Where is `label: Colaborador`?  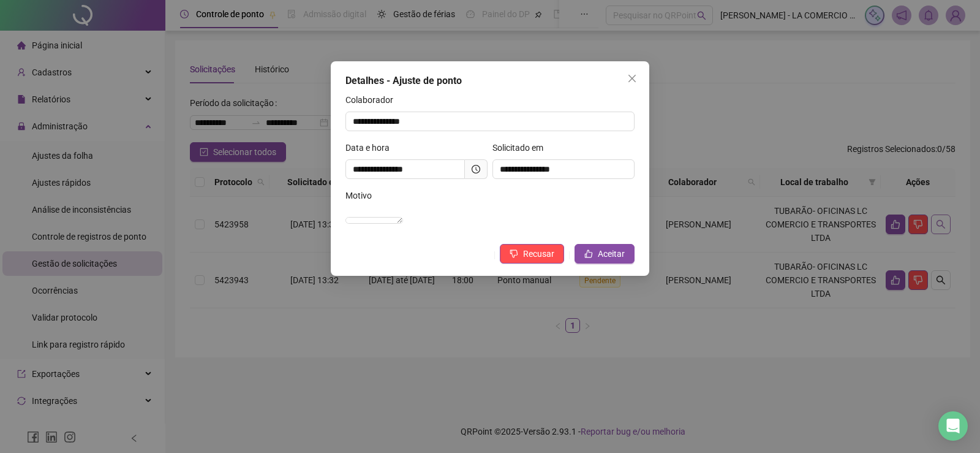
label: Colaborador is located at coordinates (373, 100).